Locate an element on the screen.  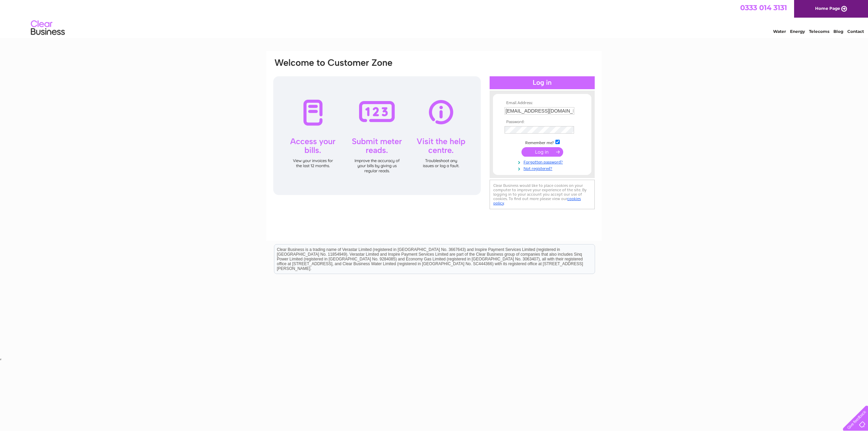
div: Clear Business would like to place cookies on your computer to improve your experience of the sit... is located at coordinates (542, 194).